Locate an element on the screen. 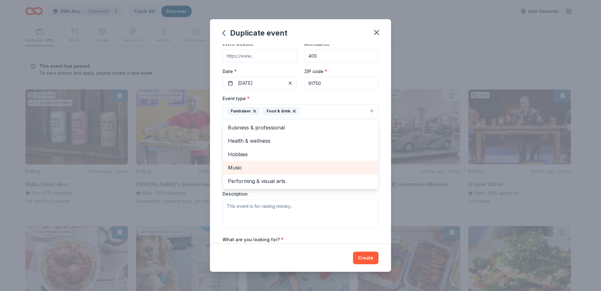 The width and height of the screenshot is (601, 291). span: Health & wellness is located at coordinates (301, 141).